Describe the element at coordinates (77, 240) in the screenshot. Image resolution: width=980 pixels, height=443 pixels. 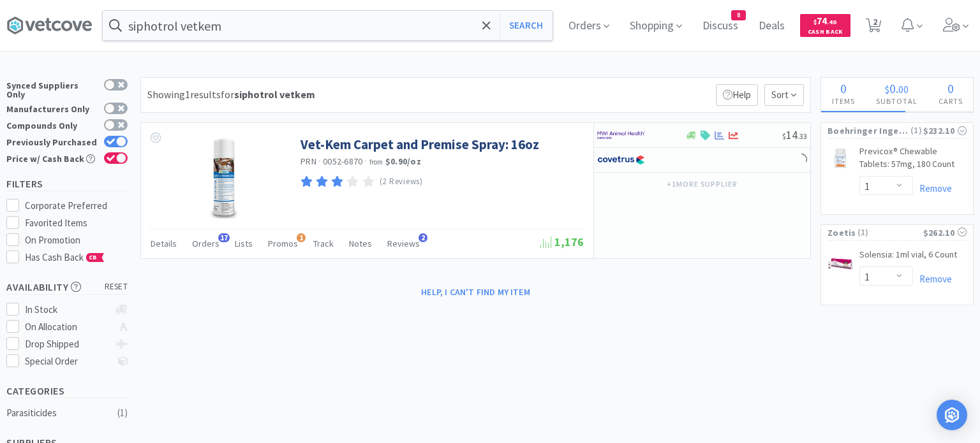
I see `div: On Promotion` at that location.